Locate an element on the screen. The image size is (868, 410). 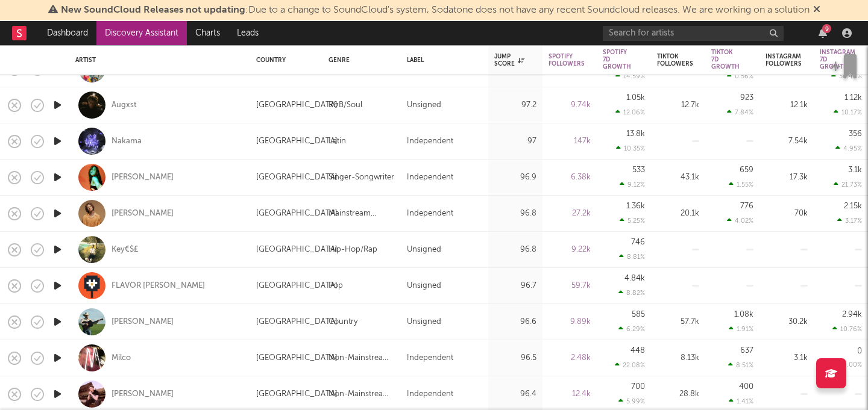
div: 0 is located at coordinates (860, 351).